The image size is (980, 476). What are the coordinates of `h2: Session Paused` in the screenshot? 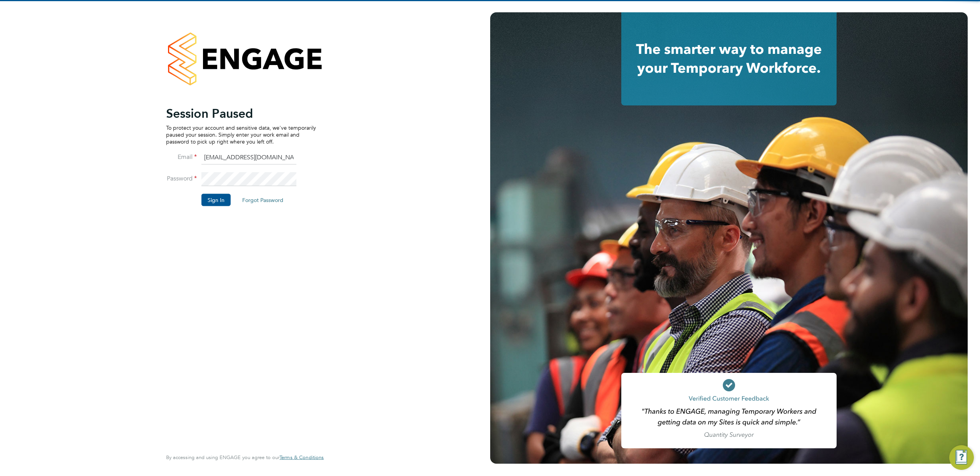 It's located at (241, 113).